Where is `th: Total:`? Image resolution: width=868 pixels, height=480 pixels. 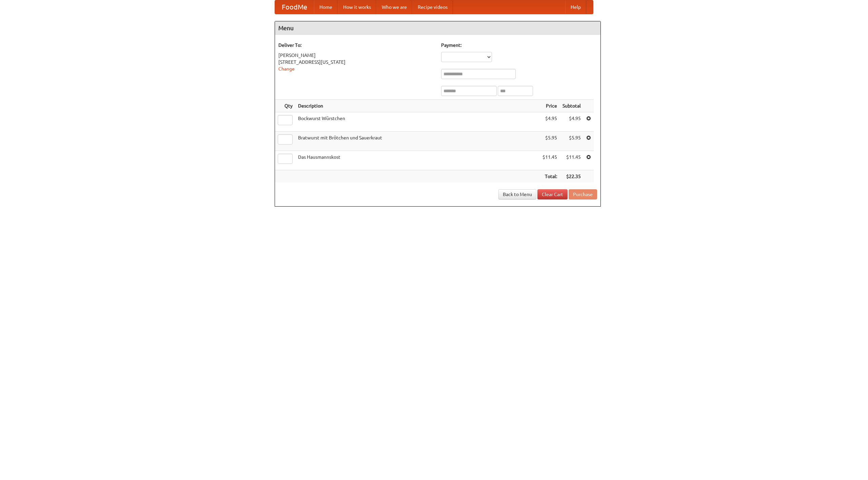
th: Total: is located at coordinates (550, 177).